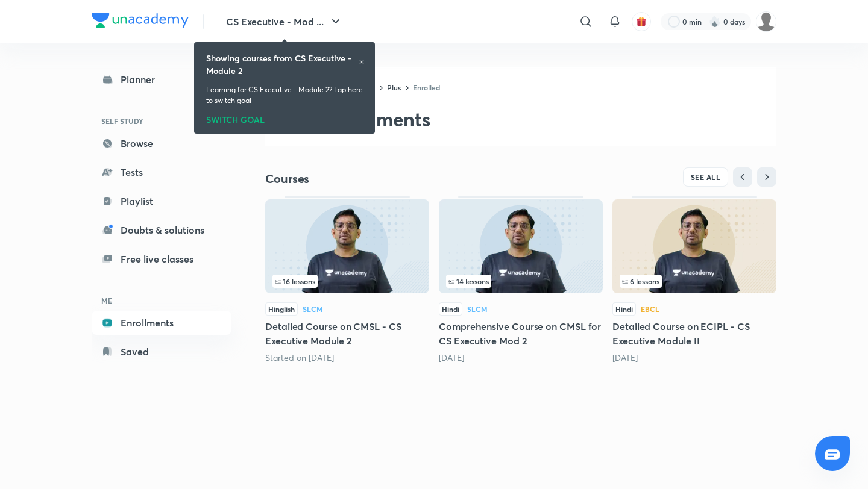 The height and width of the screenshot is (489, 868). What do you see at coordinates (641, 22) in the screenshot?
I see `button: avatar` at bounding box center [641, 22].